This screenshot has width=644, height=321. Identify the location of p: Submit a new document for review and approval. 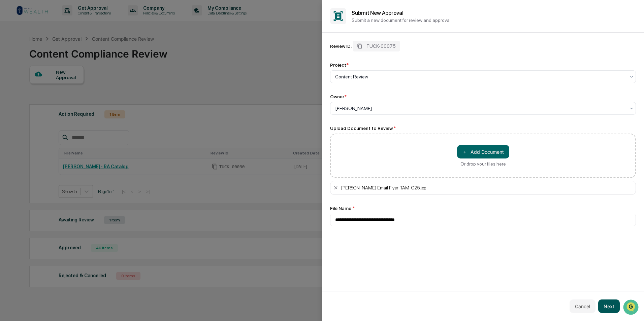
(494, 20).